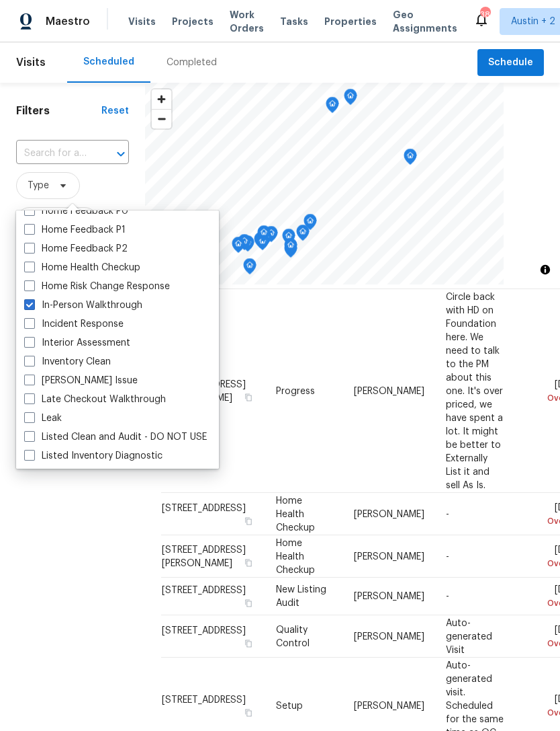  I want to click on div: 38, so click(485, 15).